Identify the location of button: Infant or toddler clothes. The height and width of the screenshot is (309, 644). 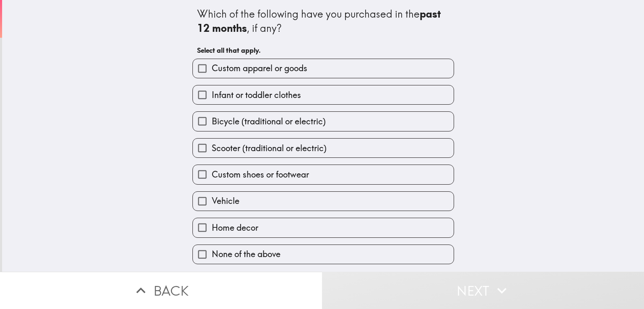
(323, 95).